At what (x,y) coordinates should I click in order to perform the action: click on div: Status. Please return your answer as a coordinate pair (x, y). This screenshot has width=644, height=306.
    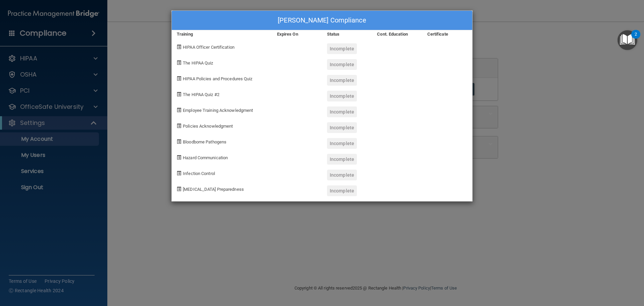
    Looking at the image, I should click on (346, 34).